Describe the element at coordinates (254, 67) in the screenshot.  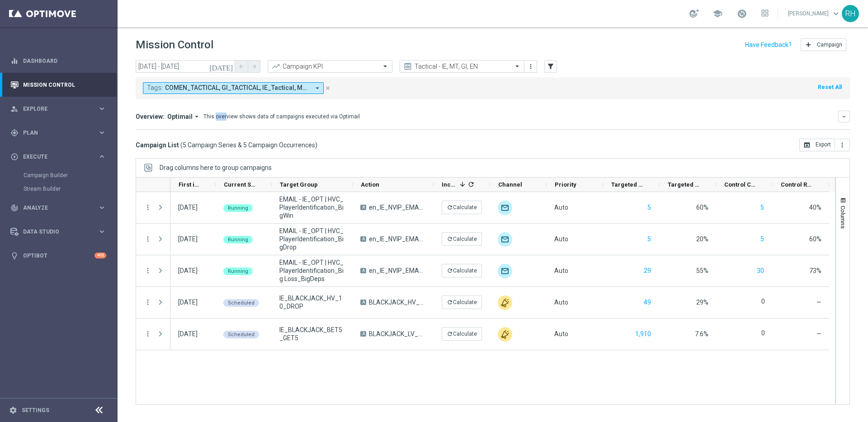
I see `button: arrow_forward` at that location.